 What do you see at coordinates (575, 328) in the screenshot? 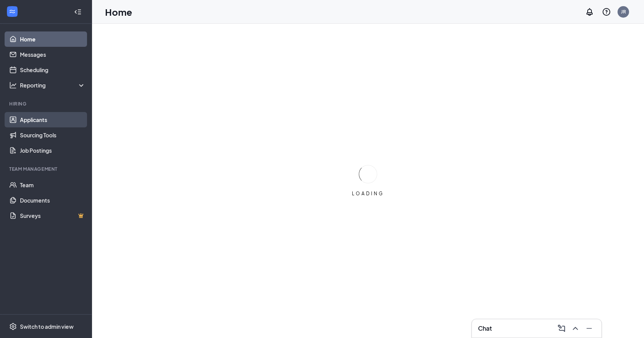
I see `svg: ChevronUp` at bounding box center [575, 328].